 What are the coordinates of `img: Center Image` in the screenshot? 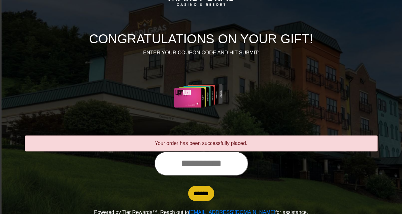 It's located at (201, 96).